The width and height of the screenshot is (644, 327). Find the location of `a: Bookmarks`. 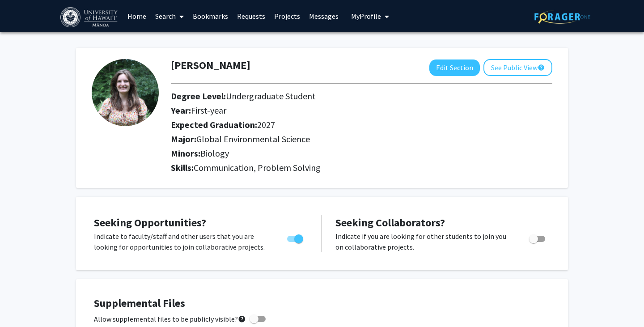

a: Bookmarks is located at coordinates (210, 16).